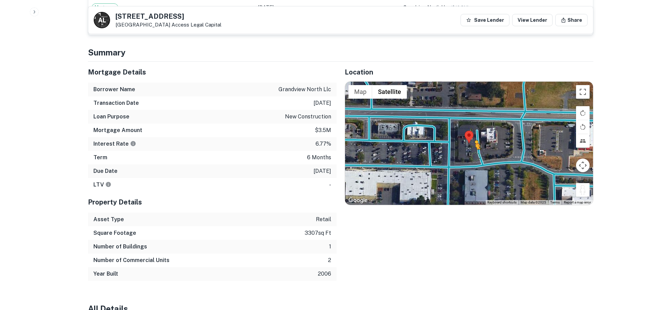 The image size is (647, 310). What do you see at coordinates (578, 202) in the screenshot?
I see `a: Report a map error` at bounding box center [578, 202].